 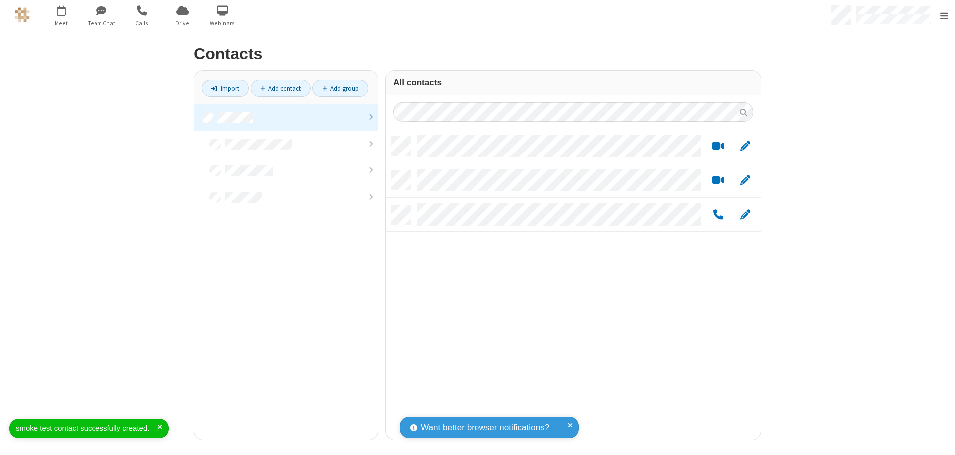 What do you see at coordinates (340, 89) in the screenshot?
I see `a: Add group` at bounding box center [340, 89].